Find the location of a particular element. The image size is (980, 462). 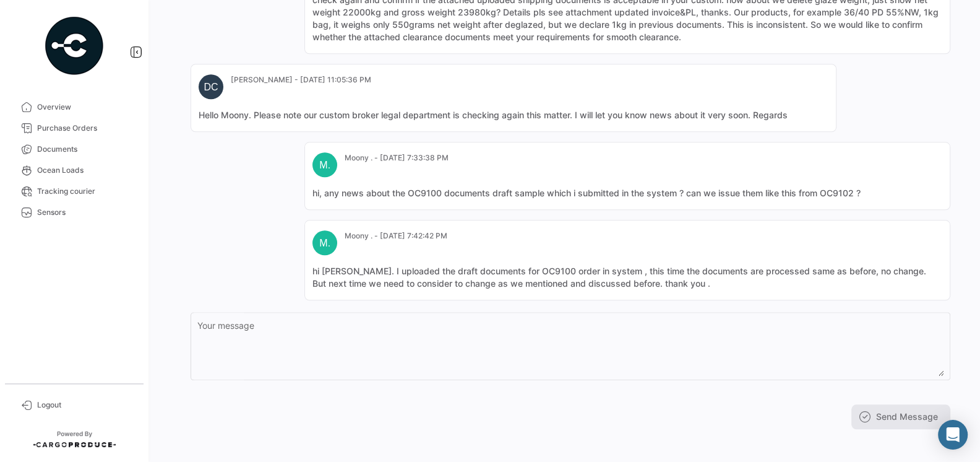

span: Ocean Loads is located at coordinates (86, 170).